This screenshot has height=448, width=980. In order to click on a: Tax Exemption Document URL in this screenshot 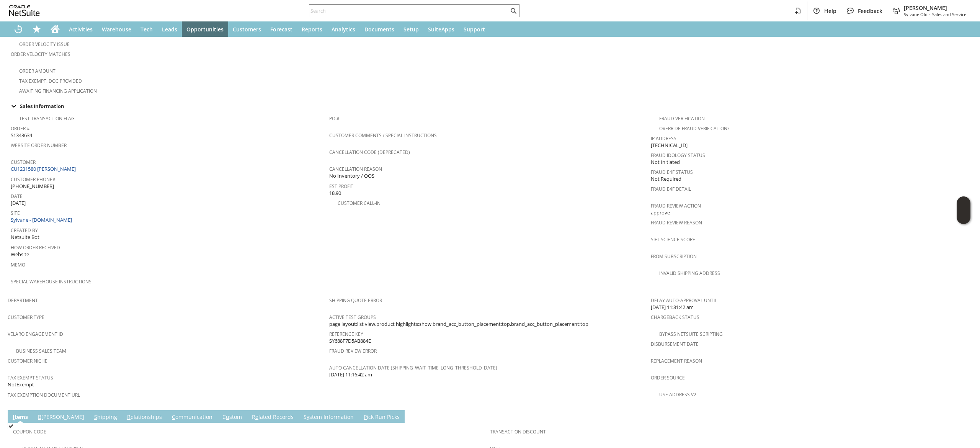, I will do `click(43, 395)`.